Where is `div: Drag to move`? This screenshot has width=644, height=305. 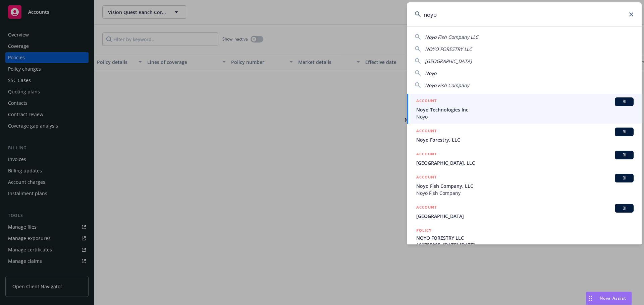
div: Drag to move is located at coordinates (590, 298).